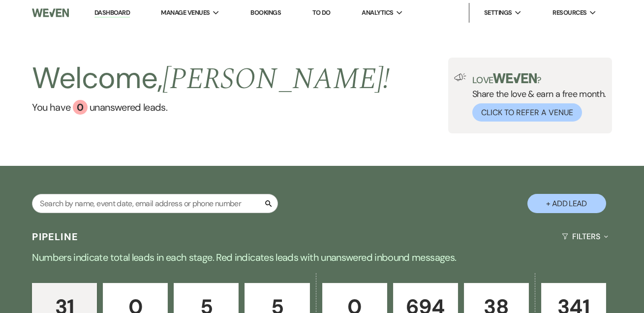 This screenshot has width=644, height=313. I want to click on button: Click to Refer a Venue, so click(527, 112).